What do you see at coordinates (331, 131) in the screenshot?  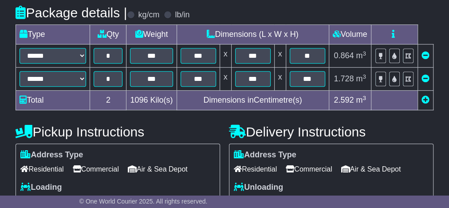 I see `h4: Delivery Instructions` at bounding box center [331, 131].